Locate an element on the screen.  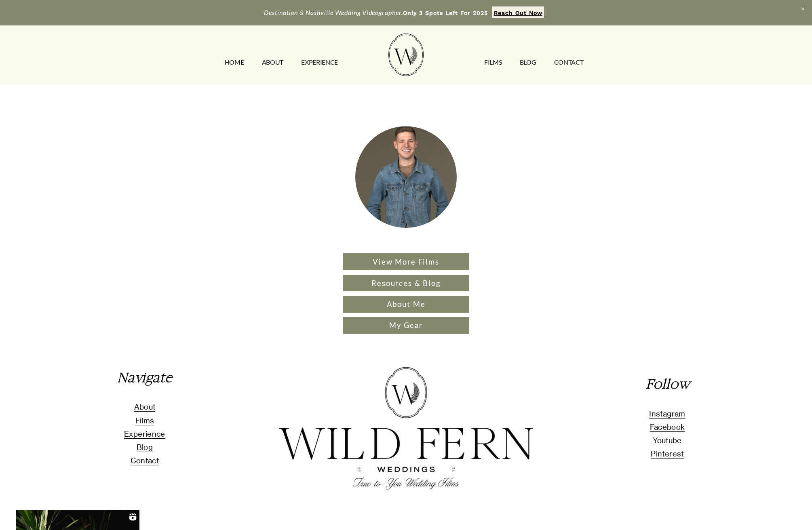
a: HOME is located at coordinates (234, 62).